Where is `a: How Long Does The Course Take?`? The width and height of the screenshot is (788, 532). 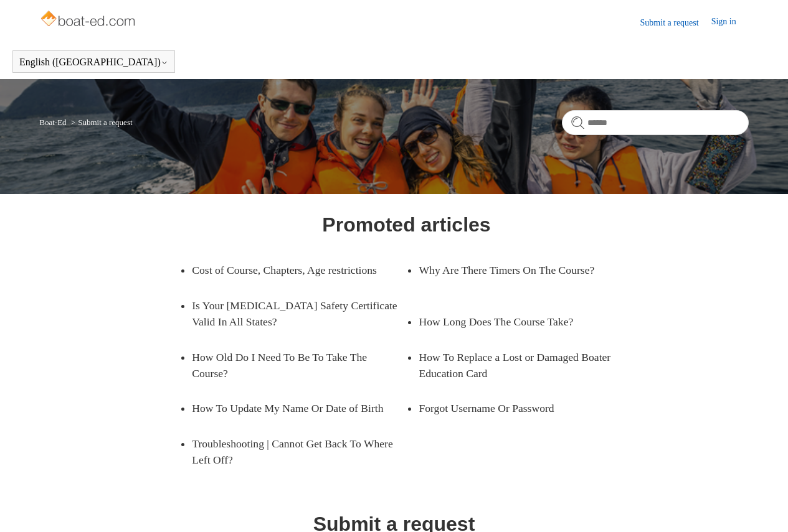 a: How Long Does The Course Take? is located at coordinates (516, 322).